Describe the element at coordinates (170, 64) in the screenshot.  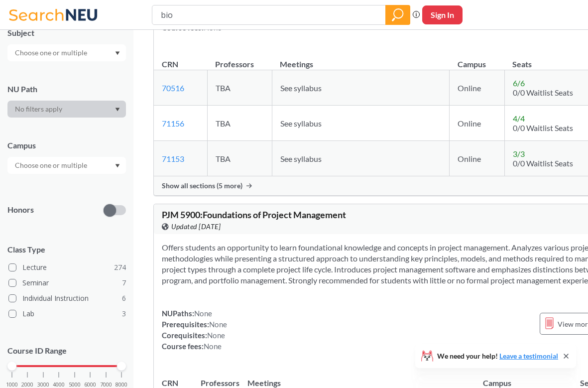
I see `div: CRN` at that location.